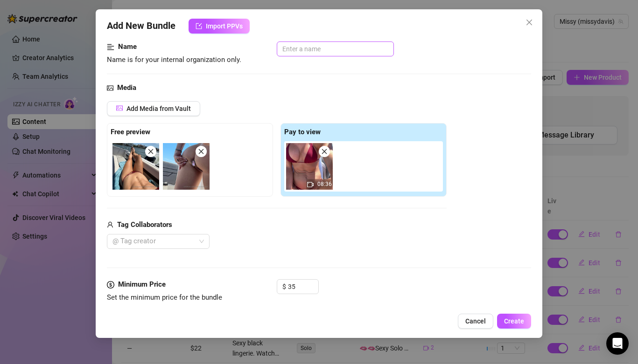 Image resolution: width=638 pixels, height=364 pixels. What do you see at coordinates (142, 285) in the screenshot?
I see `strong: Minimum Price` at bounding box center [142, 285].